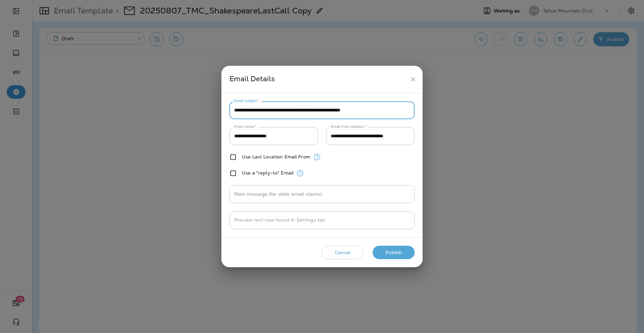 The width and height of the screenshot is (644, 333). What do you see at coordinates (268, 173) in the screenshot?
I see `label: Use a "reply-to" Email` at bounding box center [268, 173].